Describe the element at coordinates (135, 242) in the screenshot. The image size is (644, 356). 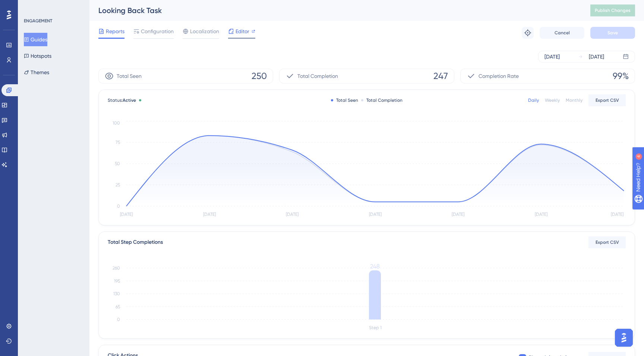
I see `div: Total Step Completions` at that location.